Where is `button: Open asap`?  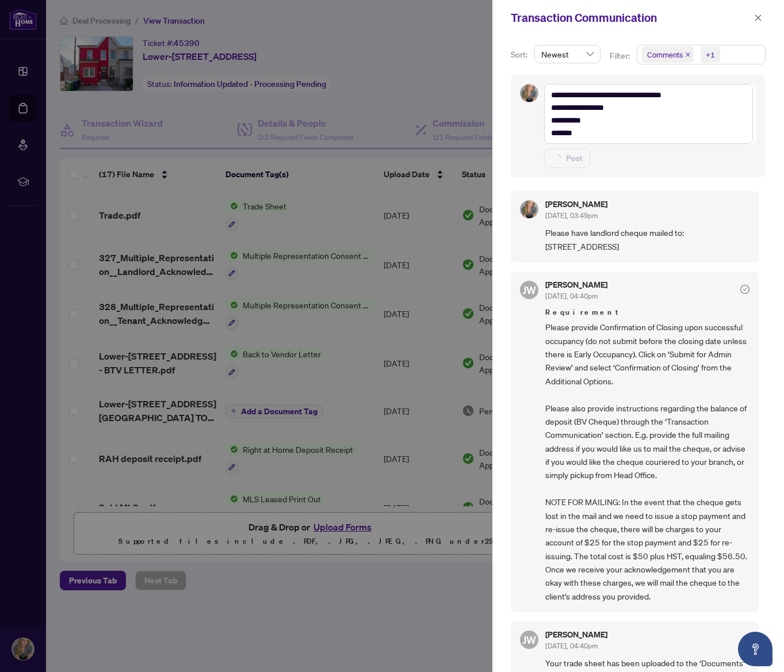 button: Open asap is located at coordinates (755, 648).